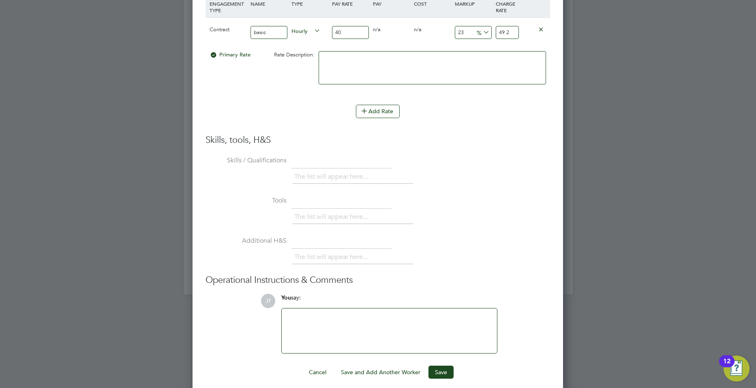 This screenshot has height=388, width=756. Describe the element at coordinates (268, 300) in the screenshot. I see `span: JT` at that location.